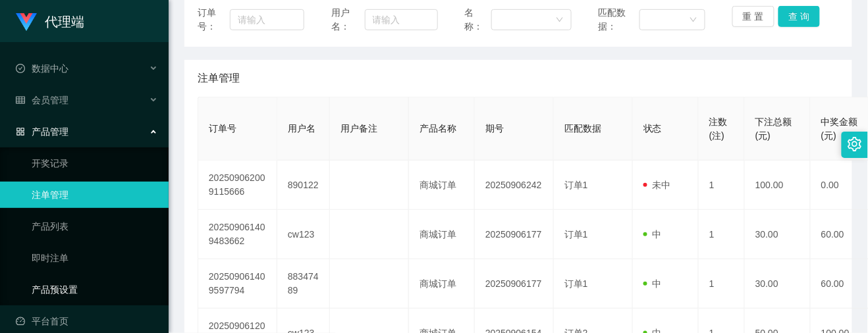  What do you see at coordinates (218, 78) in the screenshot?
I see `span: 注单管理` at bounding box center [218, 78].